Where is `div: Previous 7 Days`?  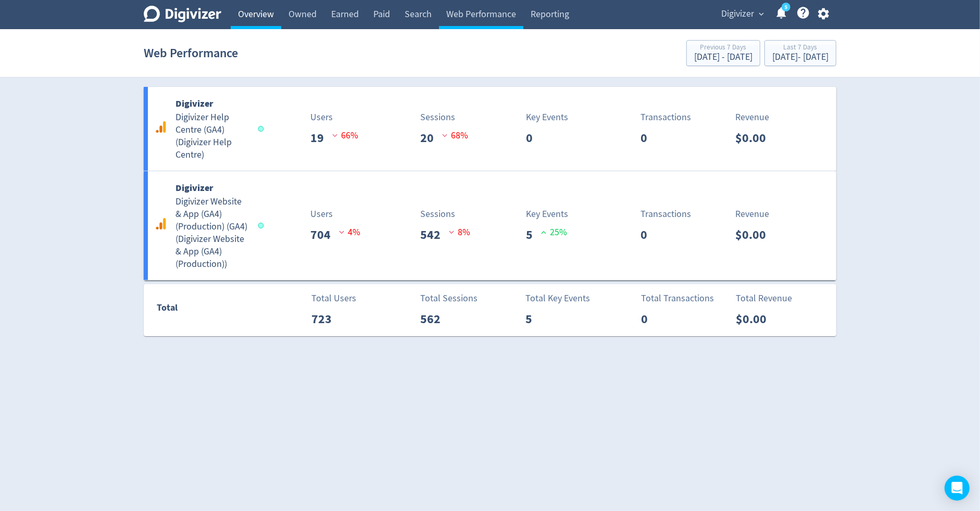 div: Previous 7 Days is located at coordinates (723, 48).